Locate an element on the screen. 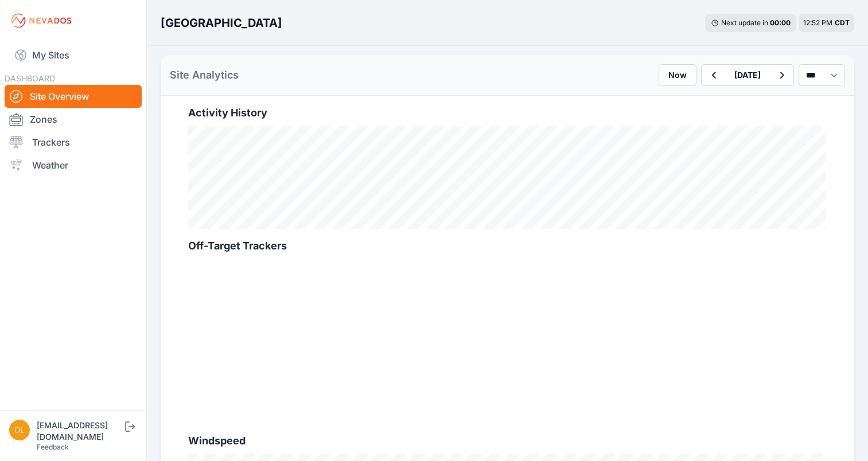  button: Now is located at coordinates (678, 75).